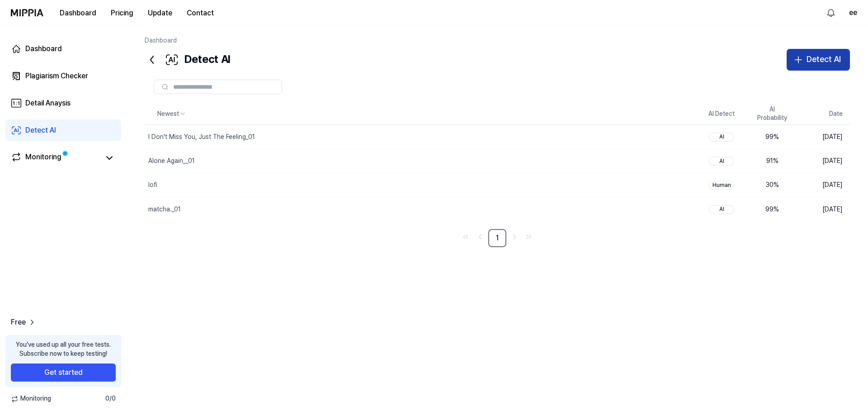 The height and width of the screenshot is (416, 868). What do you see at coordinates (515, 236) in the screenshot?
I see `a: Go to next page` at bounding box center [515, 236].